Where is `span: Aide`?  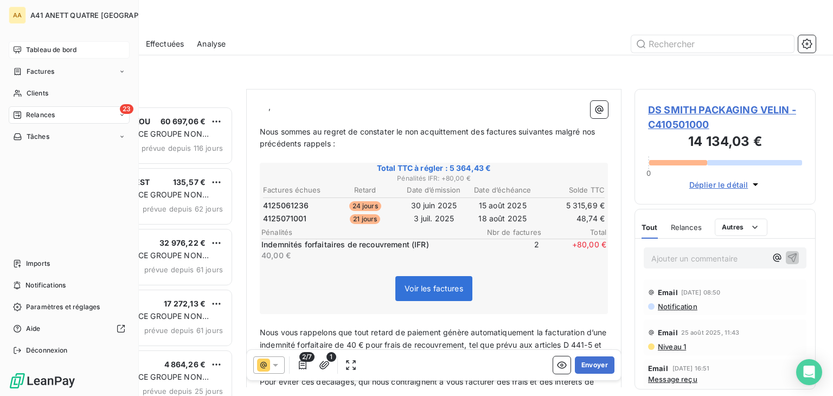 span: Aide is located at coordinates (33, 329).